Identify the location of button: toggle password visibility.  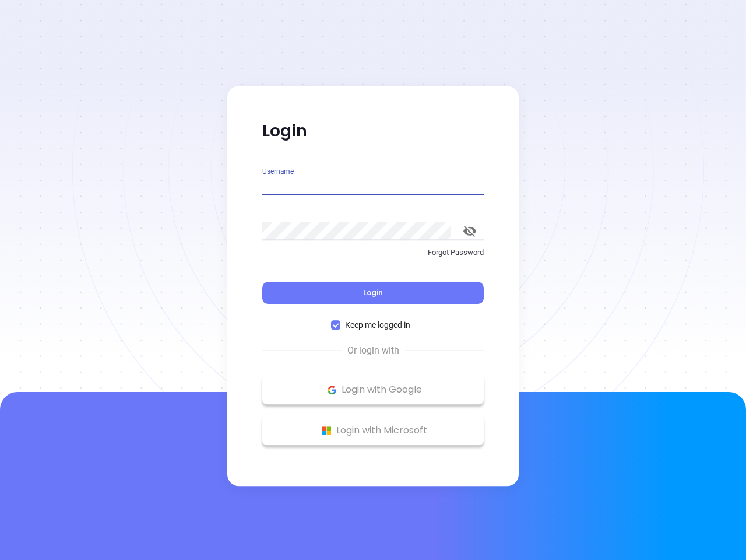
(470, 231).